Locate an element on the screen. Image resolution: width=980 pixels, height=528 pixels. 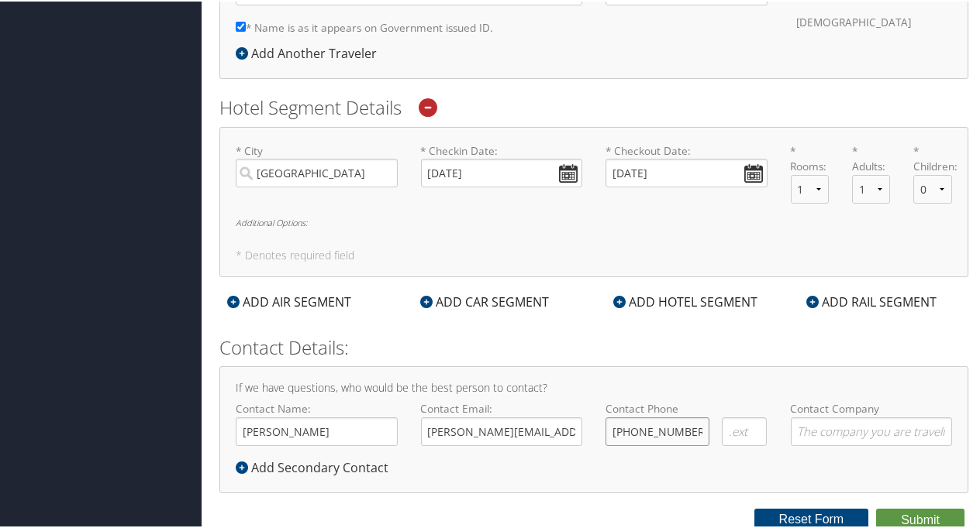
div: ADD HOTEL SEGMENT is located at coordinates (685, 300).